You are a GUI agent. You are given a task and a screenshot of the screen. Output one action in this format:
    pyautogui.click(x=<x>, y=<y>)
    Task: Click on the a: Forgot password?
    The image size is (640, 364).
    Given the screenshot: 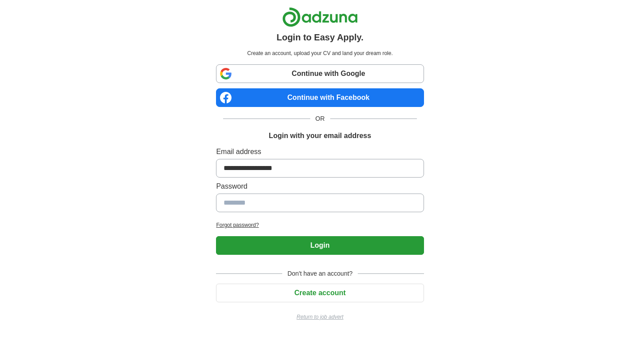 What is the action you would take?
    pyautogui.click(x=320, y=225)
    